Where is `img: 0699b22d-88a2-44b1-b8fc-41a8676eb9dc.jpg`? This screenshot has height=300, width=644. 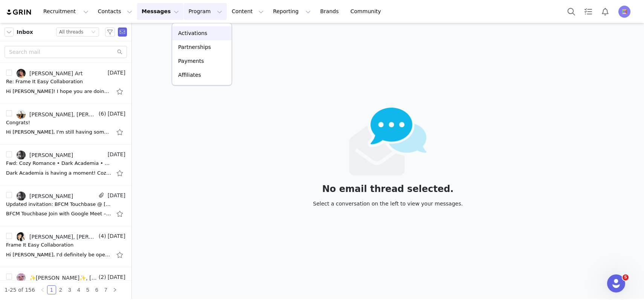 img: 0699b22d-88a2-44b1-b8fc-41a8676eb9dc.jpg is located at coordinates (21, 73).